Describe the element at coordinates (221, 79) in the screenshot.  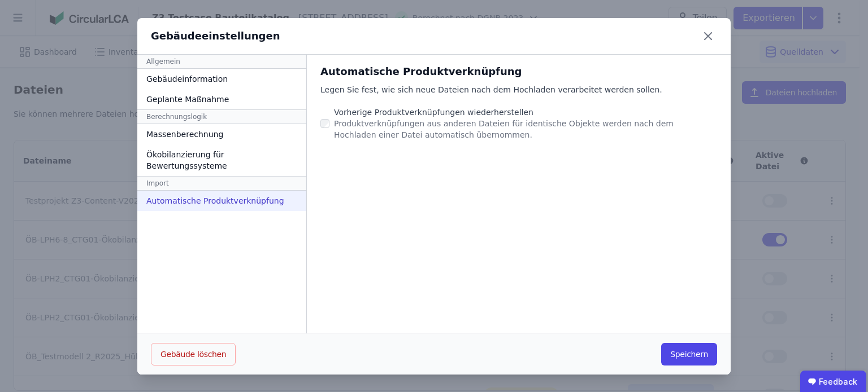
I see `div: Gebäudeinformation` at that location.